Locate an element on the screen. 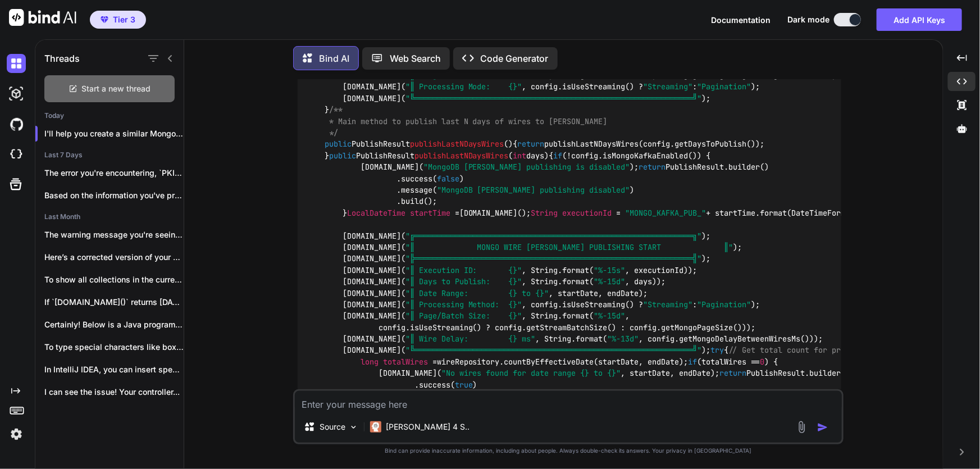 The image size is (980, 469). span: Dark mode is located at coordinates (808, 20).